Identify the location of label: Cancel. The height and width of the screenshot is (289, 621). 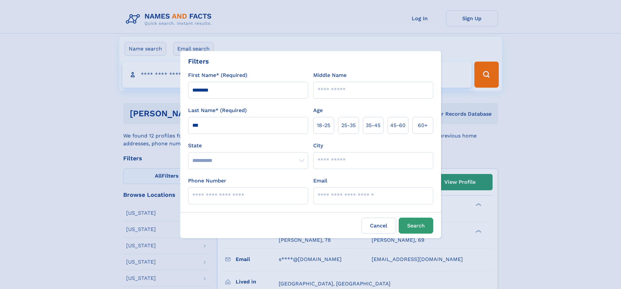
(379, 226).